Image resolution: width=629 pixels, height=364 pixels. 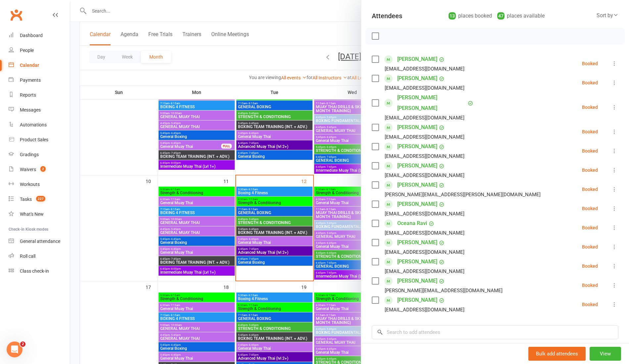 What do you see at coordinates (28, 169) in the screenshot?
I see `div: Waivers` at bounding box center [28, 169].